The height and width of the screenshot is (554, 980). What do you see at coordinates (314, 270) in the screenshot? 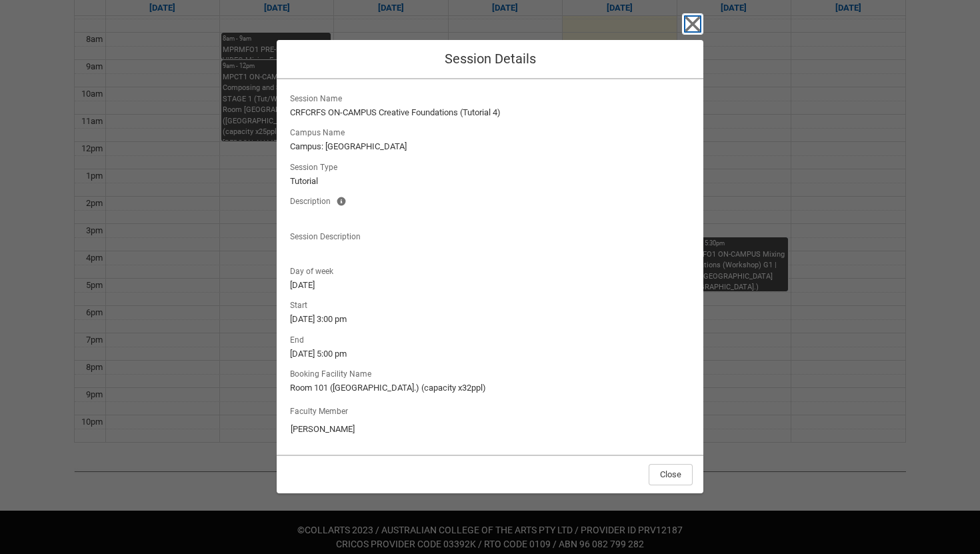
I see `span: Day of week` at bounding box center [314, 270].